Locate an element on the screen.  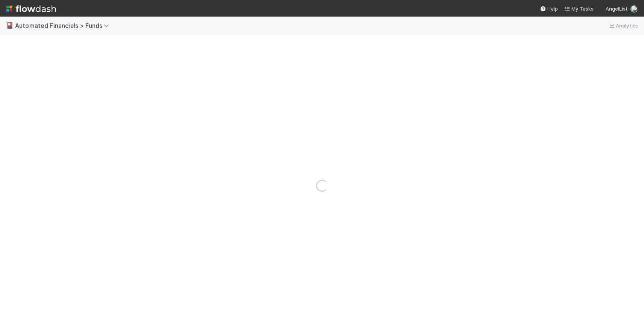
div: Help is located at coordinates (548, 8).